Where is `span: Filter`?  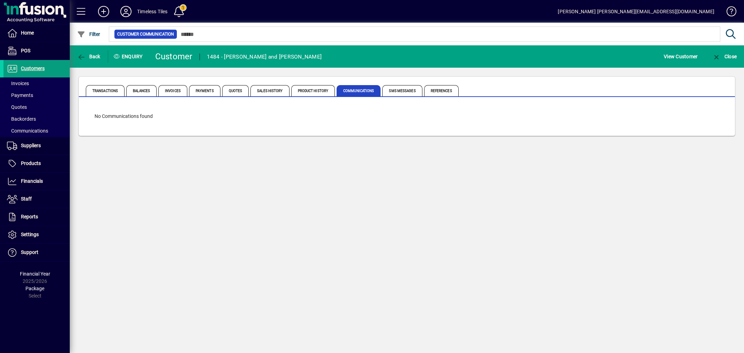
span: Filter is located at coordinates (89, 34).